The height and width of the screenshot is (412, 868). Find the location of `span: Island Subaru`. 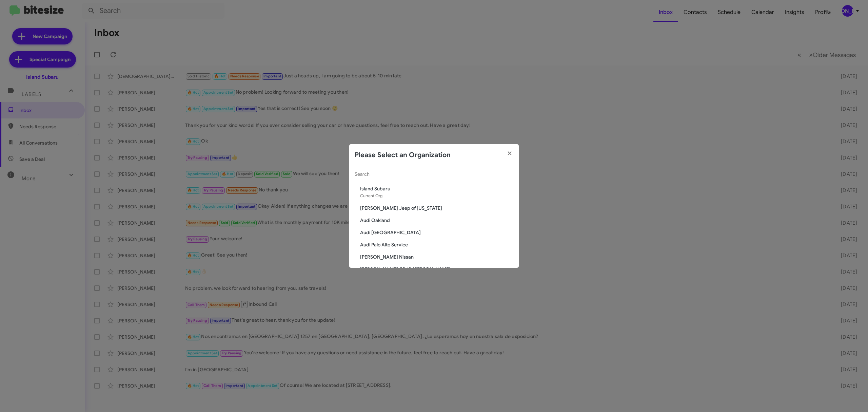

span: Island Subaru is located at coordinates (437, 189).